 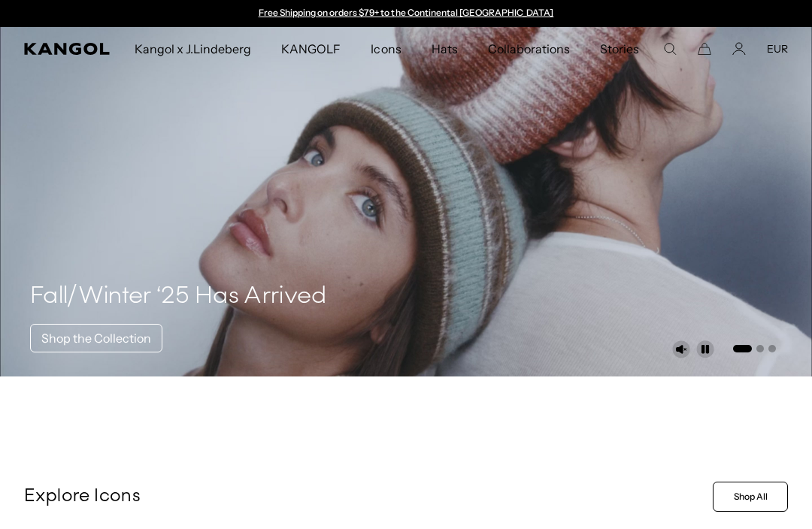 What do you see at coordinates (760, 349) in the screenshot?
I see `button: Go to slide 2` at bounding box center [760, 349].